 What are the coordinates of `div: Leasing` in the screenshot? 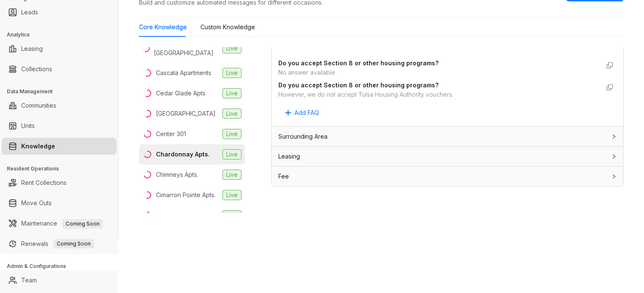 It's located at (447, 157).